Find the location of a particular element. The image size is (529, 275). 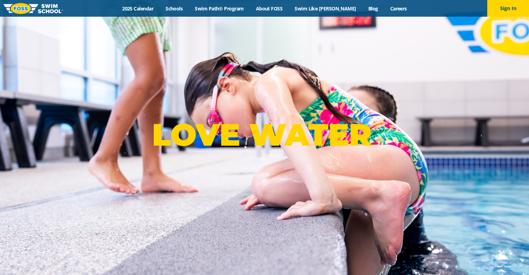

p: LOVE WATER is located at coordinates (264, 135).